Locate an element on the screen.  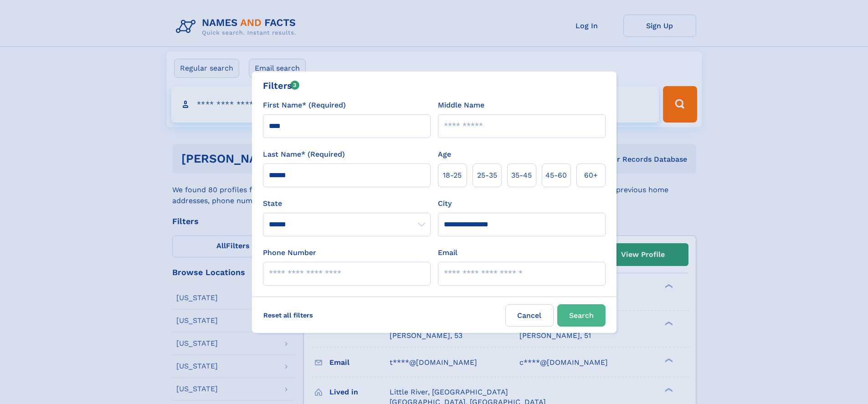
label: Phone Number is located at coordinates (290, 253).